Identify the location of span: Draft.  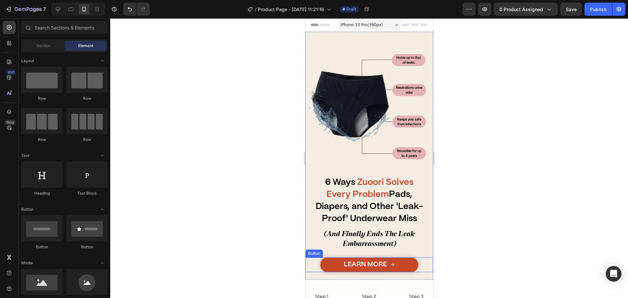
(352, 9).